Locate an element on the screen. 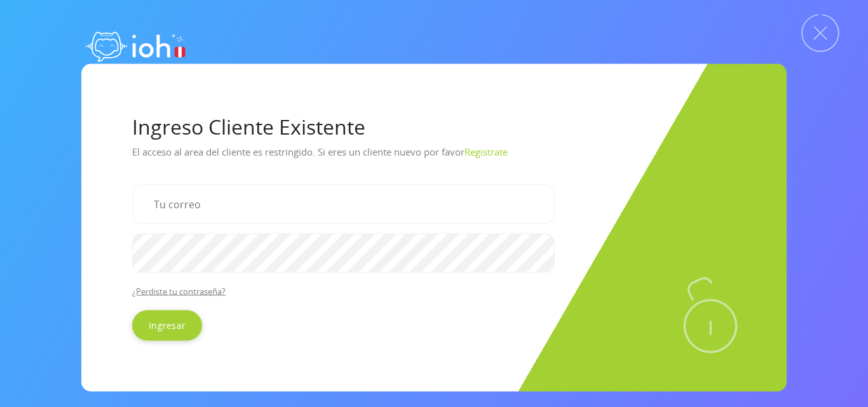  p: El acceso al area del cliente es restringido. Si eres un cliente nuevo por favor is located at coordinates (434, 157).